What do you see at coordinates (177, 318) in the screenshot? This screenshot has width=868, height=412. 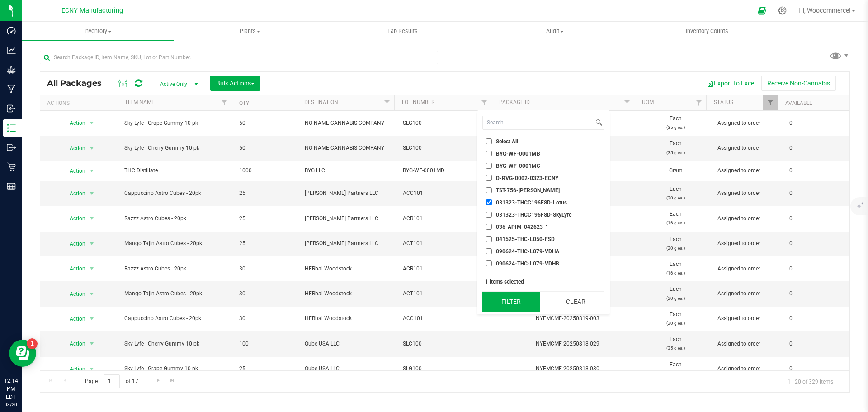 I see `span: Cappuccino Astro Cubes - 20pk` at bounding box center [177, 318].